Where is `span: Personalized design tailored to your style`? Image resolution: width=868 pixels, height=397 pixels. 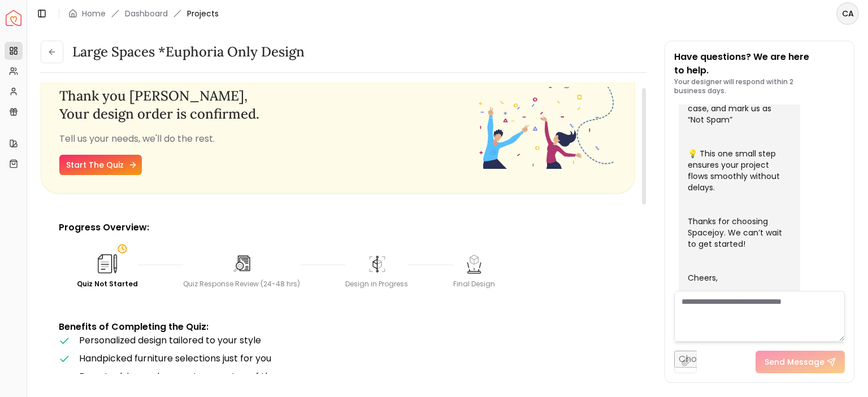
span: Personalized design tailored to your style is located at coordinates (170, 340).